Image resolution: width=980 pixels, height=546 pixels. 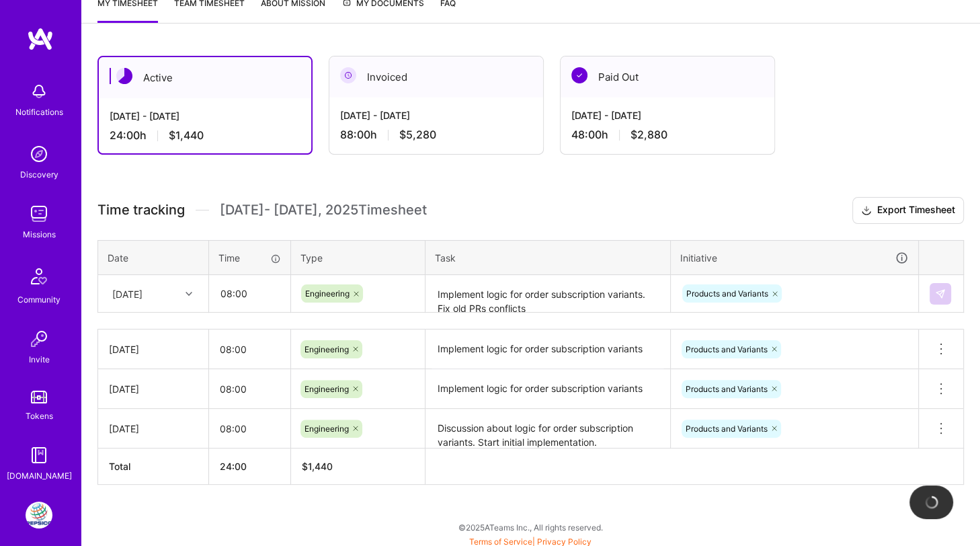 What do you see at coordinates (39, 174) in the screenshot?
I see `div: Discovery` at bounding box center [39, 174].